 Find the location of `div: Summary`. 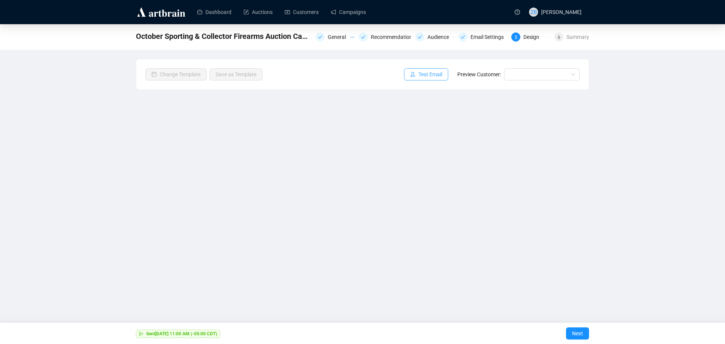

div: Summary is located at coordinates (578, 37).